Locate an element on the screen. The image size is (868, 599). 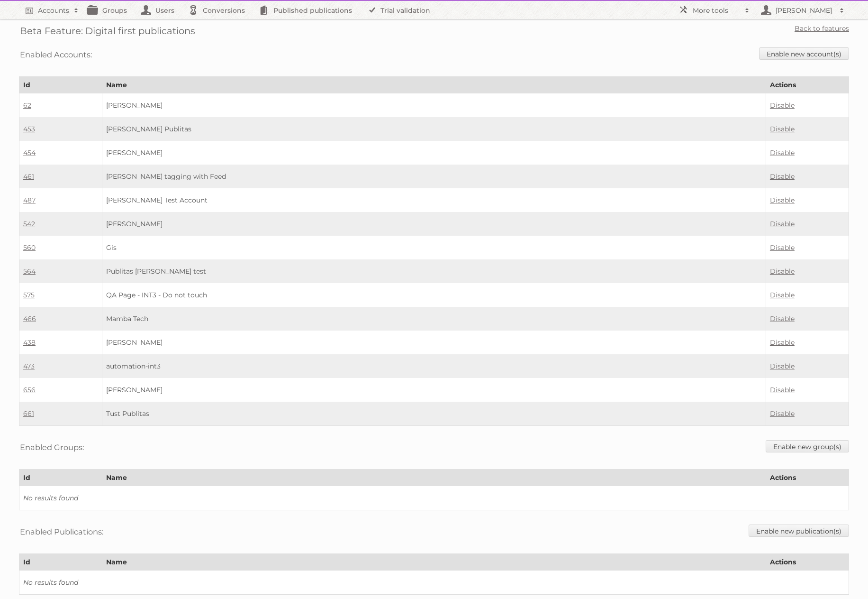
h2: More tools is located at coordinates (717, 10).